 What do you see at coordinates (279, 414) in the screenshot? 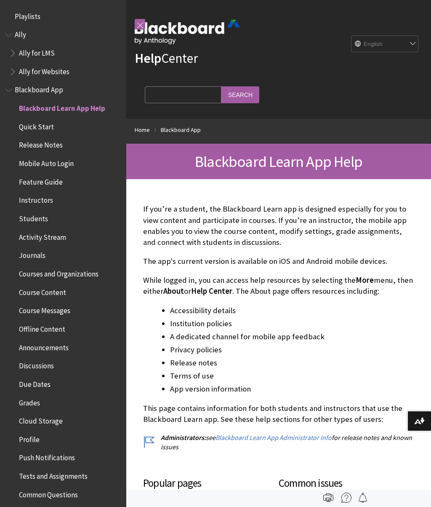
I see `p: This page contains information for both students and instructors that use the Blackboard Learn ap...` at bounding box center [279, 414].